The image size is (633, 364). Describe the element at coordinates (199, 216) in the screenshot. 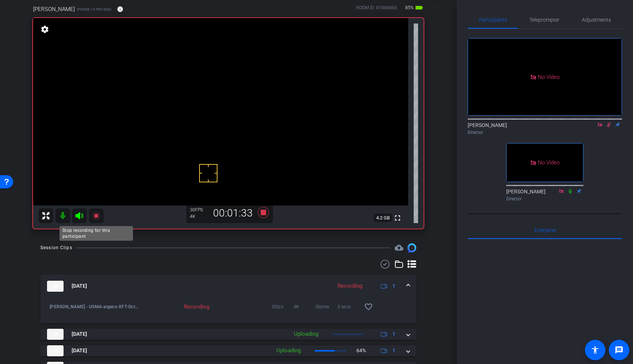

I see `div: 4K` at that location.